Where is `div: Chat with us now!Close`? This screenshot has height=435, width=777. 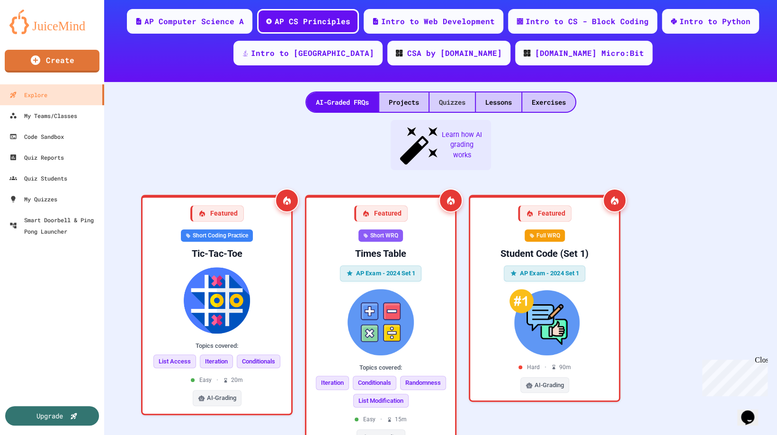
div: Chat with us now!Close is located at coordinates (35, 32).